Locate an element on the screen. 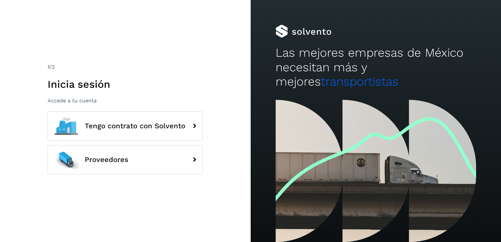  p: Accede a tu cuenta is located at coordinates (125, 100).